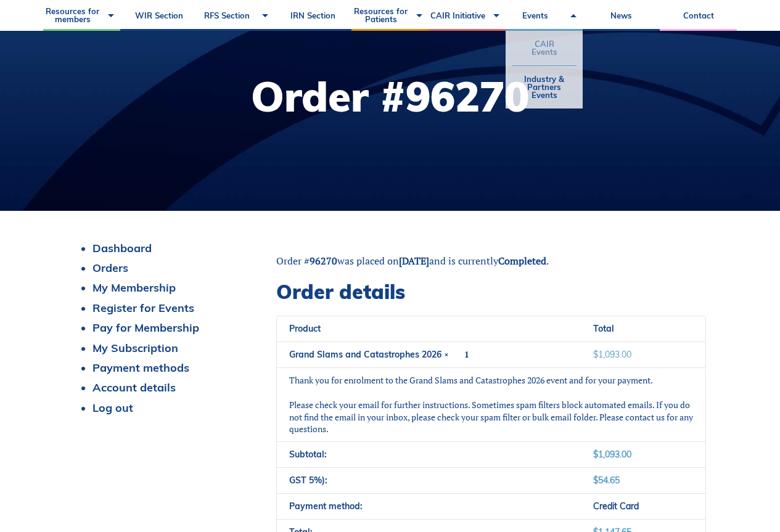 The height and width of the screenshot is (532, 780). What do you see at coordinates (133, 288) in the screenshot?
I see `a: My Membership` at bounding box center [133, 288].